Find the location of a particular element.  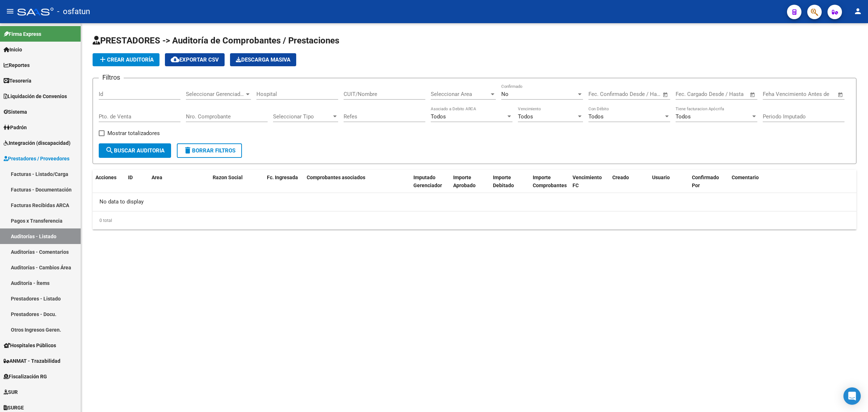

button: Exportar CSV is located at coordinates (194, 60).